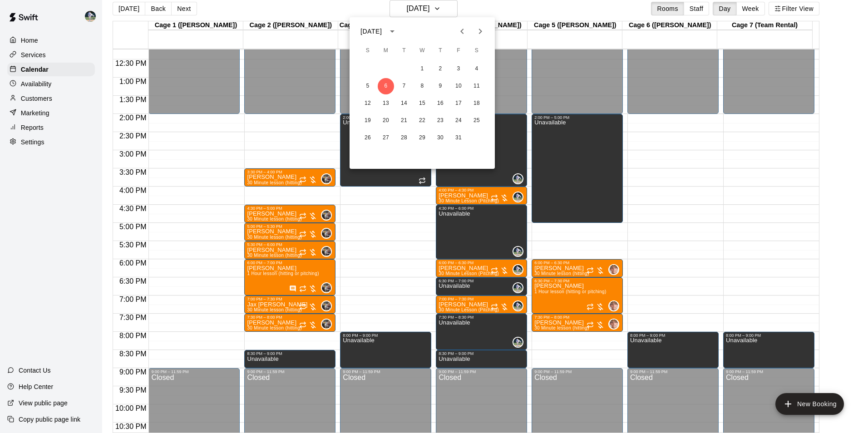 The image size is (868, 433). What do you see at coordinates (368, 103) in the screenshot?
I see `button: 12` at bounding box center [368, 103].